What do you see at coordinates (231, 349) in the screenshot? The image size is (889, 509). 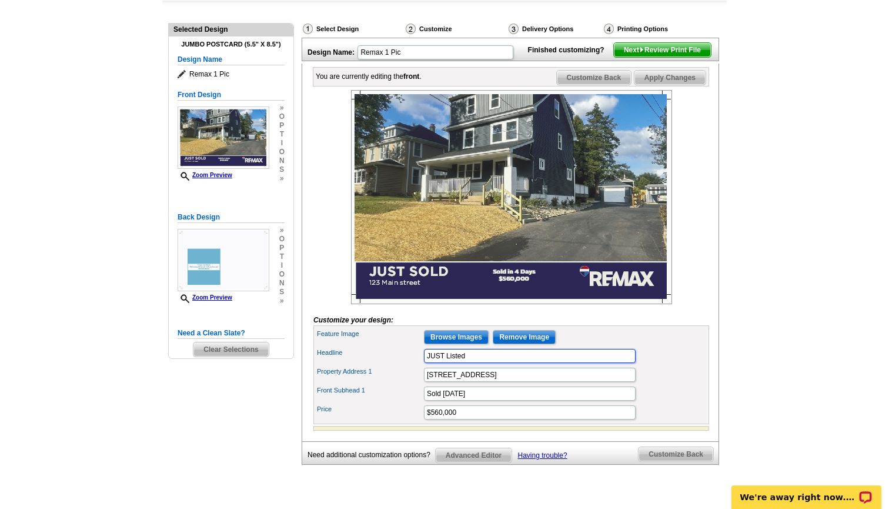 I see `span: Clear Selections` at bounding box center [231, 349].